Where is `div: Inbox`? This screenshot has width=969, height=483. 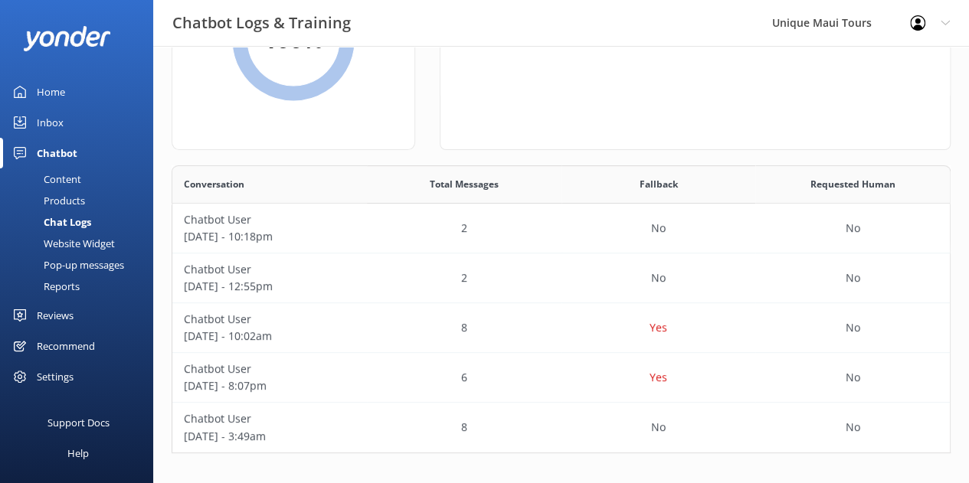
div: Inbox is located at coordinates (50, 123).